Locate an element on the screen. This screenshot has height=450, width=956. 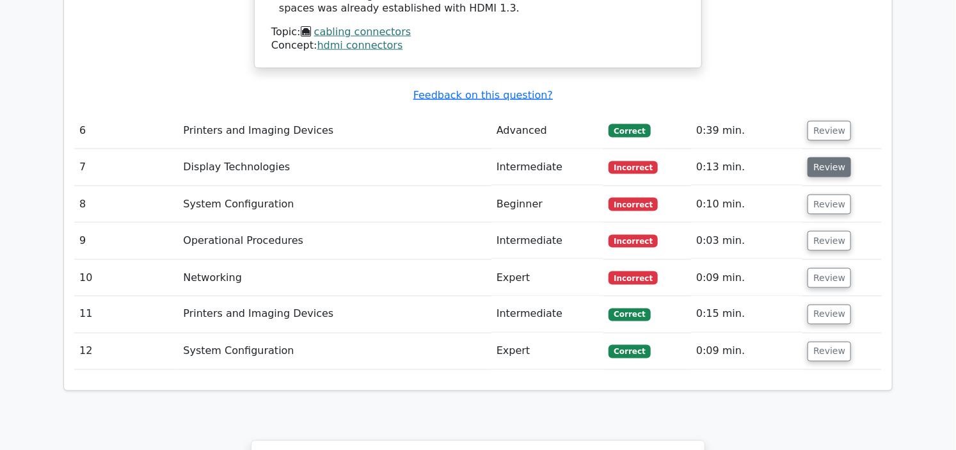
td: Operational Procedures is located at coordinates (335, 241).